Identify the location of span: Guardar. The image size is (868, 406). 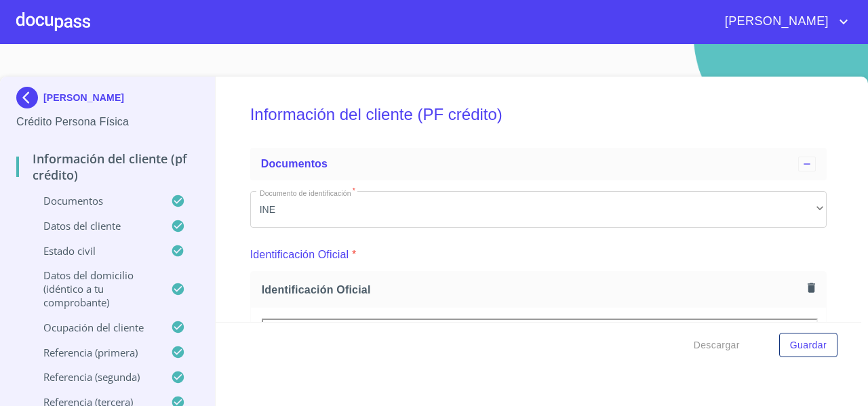
(808, 345).